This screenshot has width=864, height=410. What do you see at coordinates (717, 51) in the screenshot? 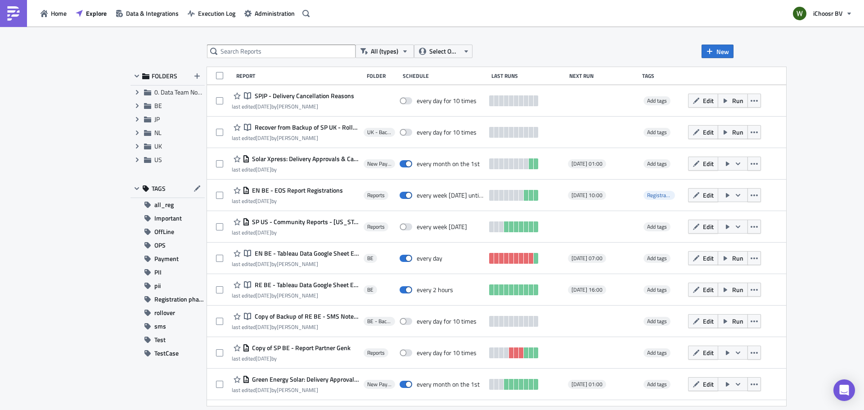
I see `button: New` at bounding box center [717, 51].